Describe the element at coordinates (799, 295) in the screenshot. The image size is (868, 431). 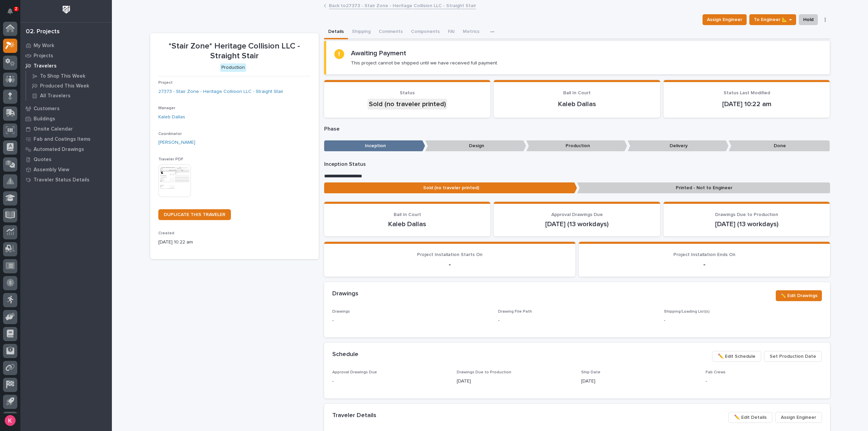
I see `button: ✏️ Edit Drawings` at that location.